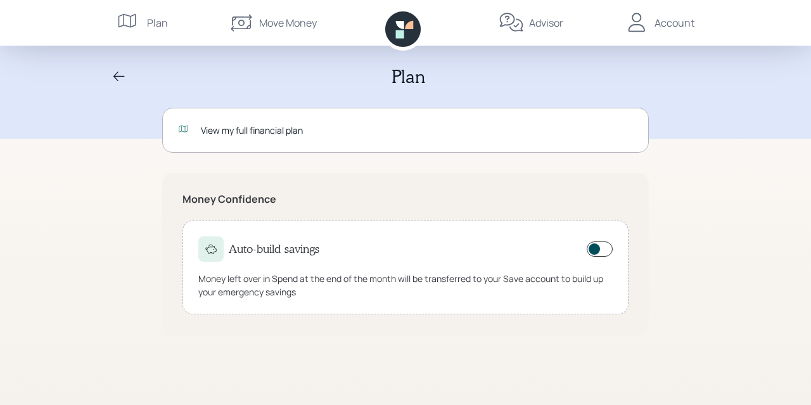 The image size is (811, 405). I want to click on div: Account, so click(674, 23).